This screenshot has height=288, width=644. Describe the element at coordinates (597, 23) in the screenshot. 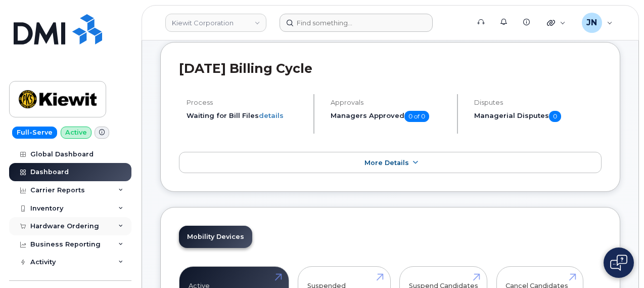

I see `div: Joe Nguyen Jr.` at that location.